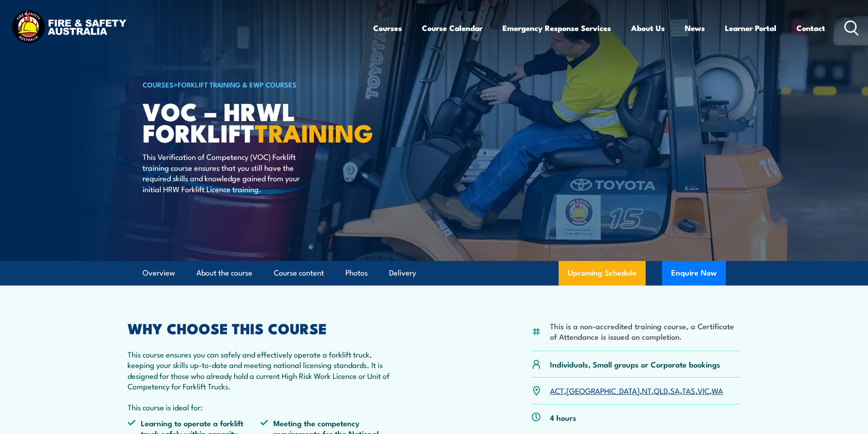  I want to click on a: About Us, so click(648, 28).